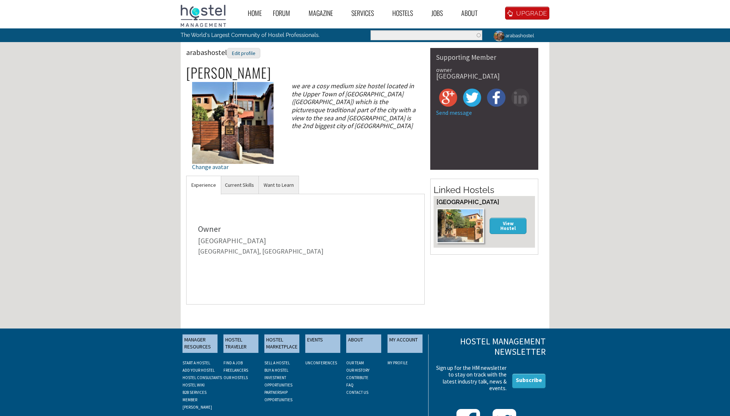  Describe the element at coordinates (366, 13) in the screenshot. I see `a: Services` at that location.